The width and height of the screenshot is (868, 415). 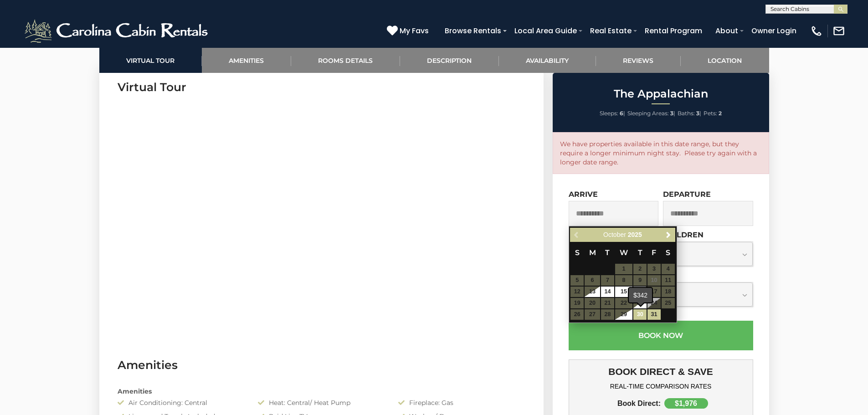 I want to click on a: Browse Rentals, so click(x=473, y=31).